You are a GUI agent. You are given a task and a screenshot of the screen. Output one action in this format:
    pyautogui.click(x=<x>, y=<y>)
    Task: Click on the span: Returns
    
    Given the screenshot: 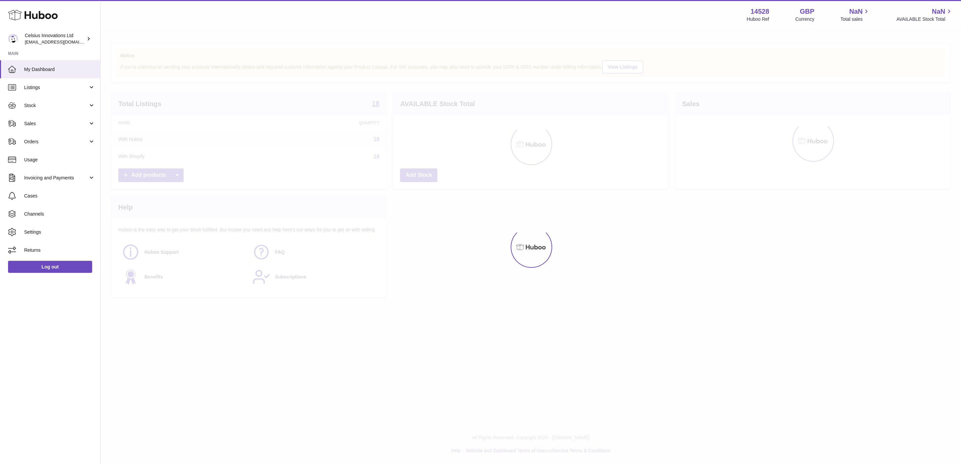 What is the action you would take?
    pyautogui.click(x=60, y=250)
    